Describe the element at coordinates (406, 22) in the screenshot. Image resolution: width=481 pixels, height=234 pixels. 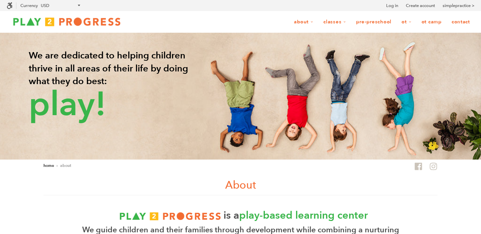
I see `a: OT` at that location.